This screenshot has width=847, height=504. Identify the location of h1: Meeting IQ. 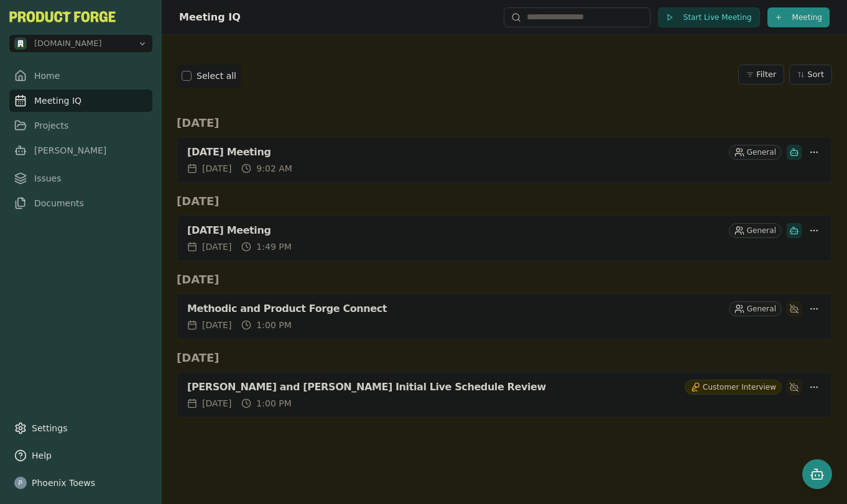
(210, 18).